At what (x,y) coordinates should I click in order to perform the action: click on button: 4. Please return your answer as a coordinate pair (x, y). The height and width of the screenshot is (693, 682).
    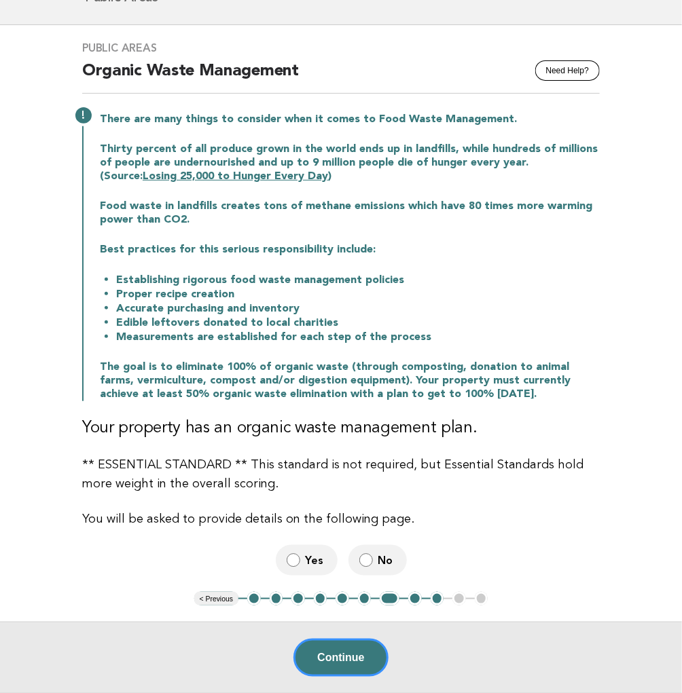
    Looking at the image, I should click on (320, 599).